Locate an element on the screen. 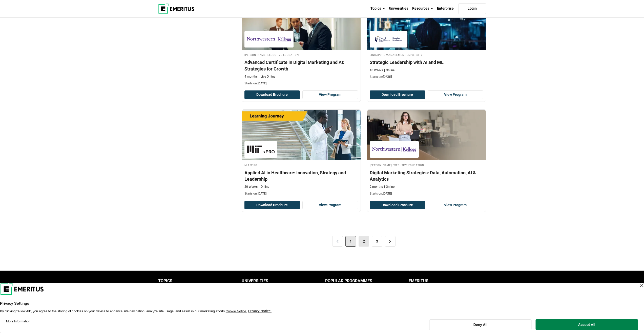 The width and height of the screenshot is (644, 333). a: 2 is located at coordinates (364, 242).